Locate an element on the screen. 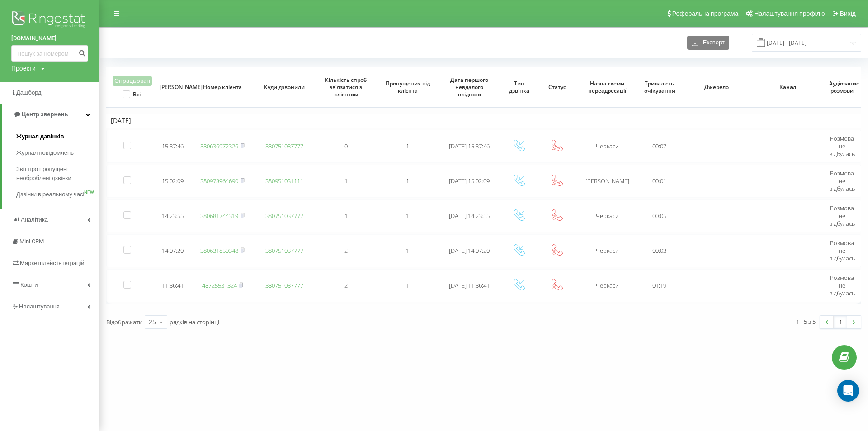 The width and height of the screenshot is (868, 431). span: Аналiтика is located at coordinates (34, 219).